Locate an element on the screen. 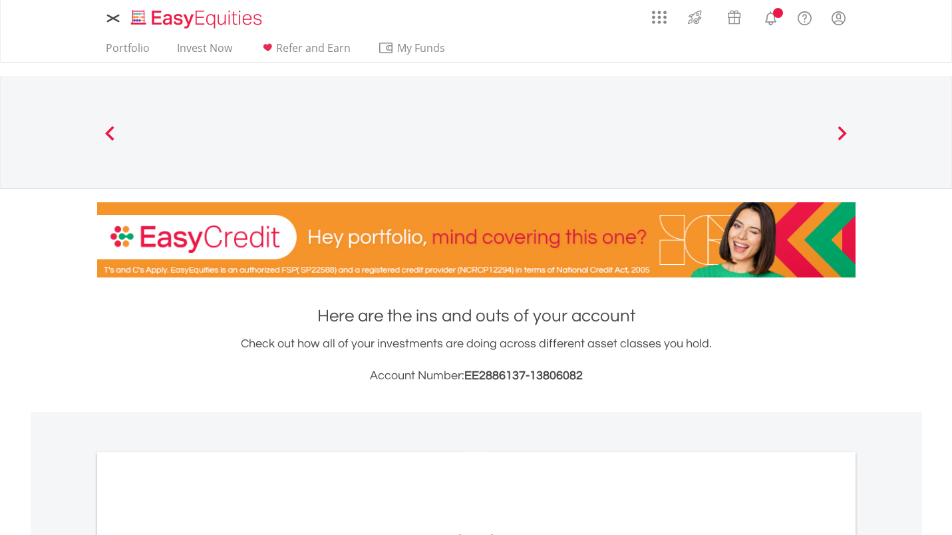 The height and width of the screenshot is (535, 952). h1: Here are the ins and outs of your account is located at coordinates (476, 316).